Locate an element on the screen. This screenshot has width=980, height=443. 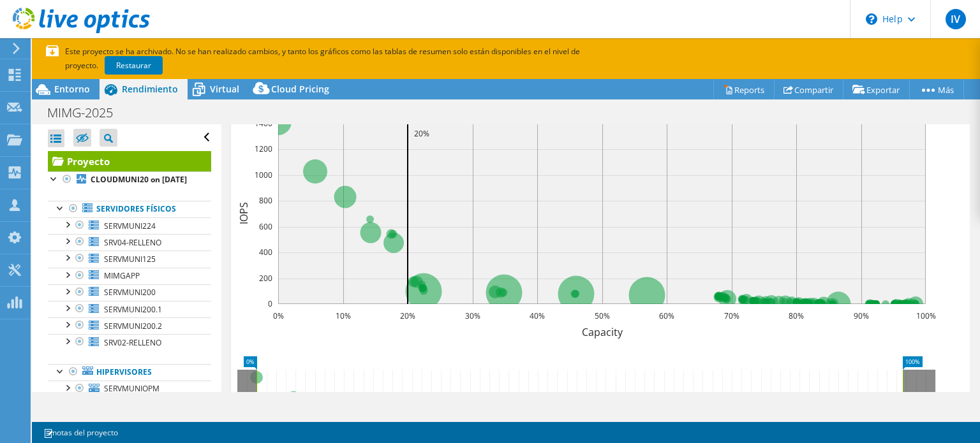
a: Hipervisores is located at coordinates (130, 372).